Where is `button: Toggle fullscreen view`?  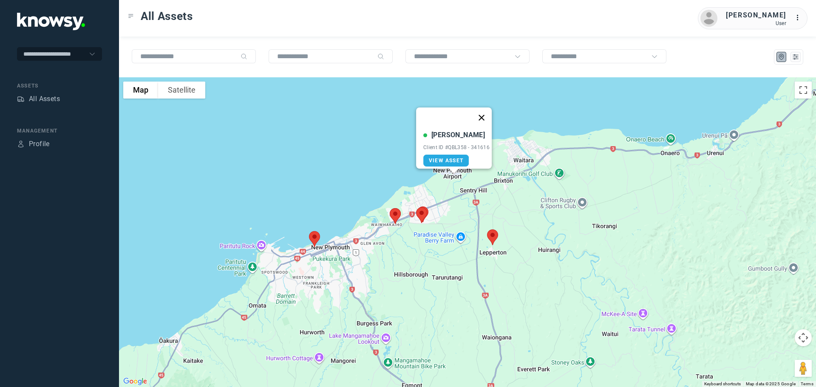 button: Toggle fullscreen view is located at coordinates (803, 90).